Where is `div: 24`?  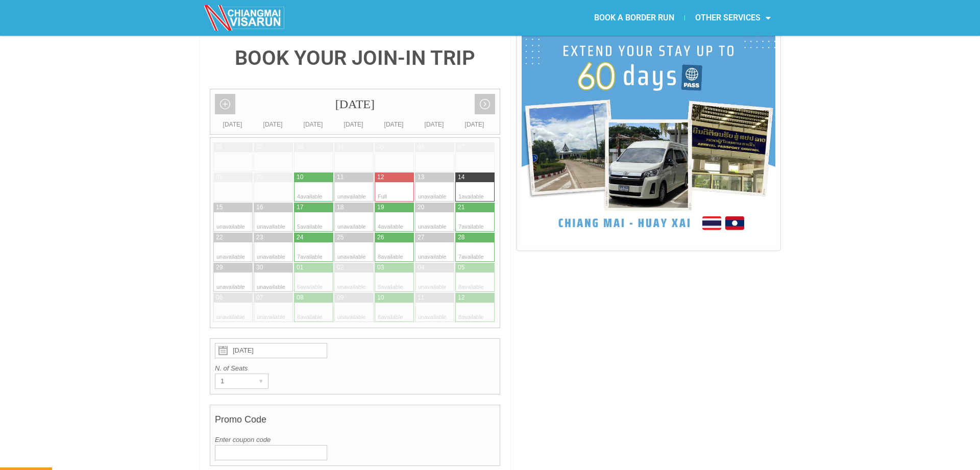 div: 24 is located at coordinates (300, 237).